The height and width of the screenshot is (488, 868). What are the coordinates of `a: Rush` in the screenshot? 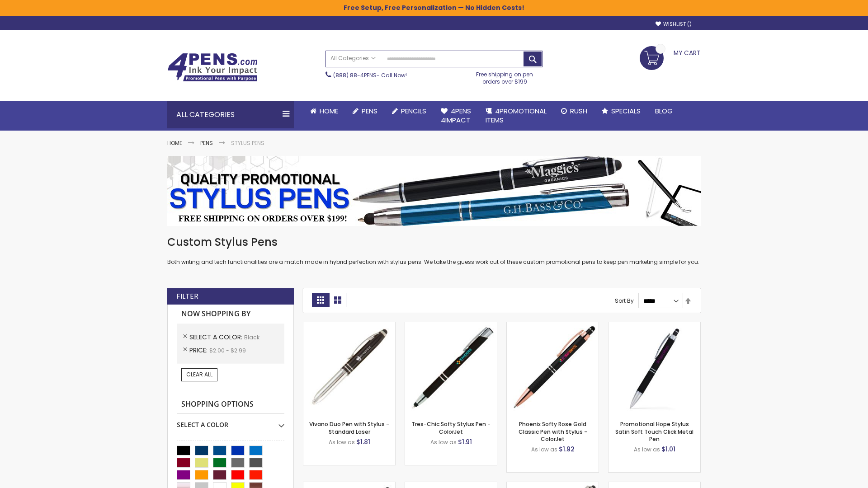 It's located at (574, 111).